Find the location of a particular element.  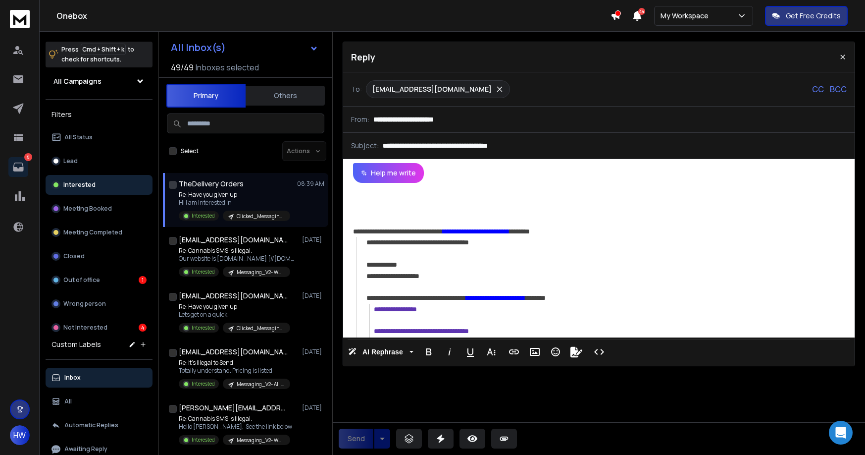

button: All Status is located at coordinates (99, 137).